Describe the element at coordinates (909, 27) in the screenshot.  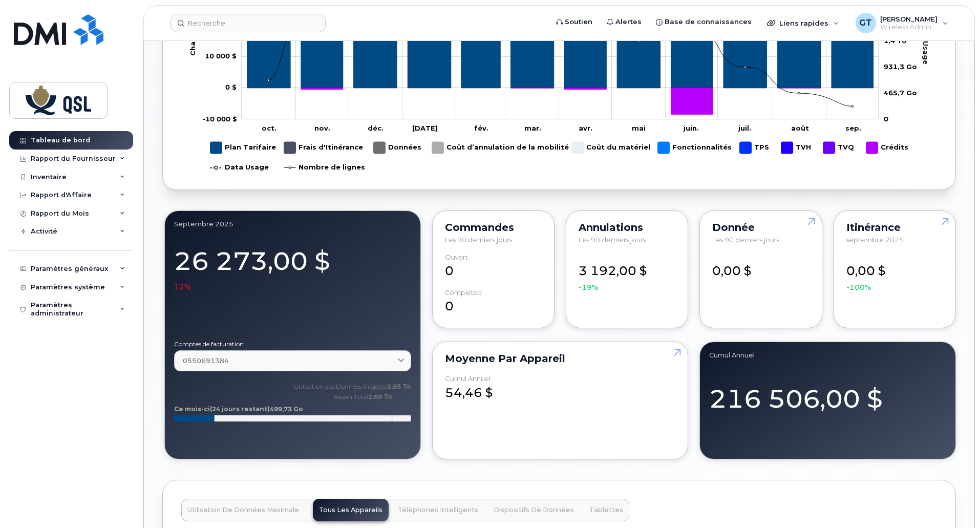
I see `span: Wireless Admin` at that location.